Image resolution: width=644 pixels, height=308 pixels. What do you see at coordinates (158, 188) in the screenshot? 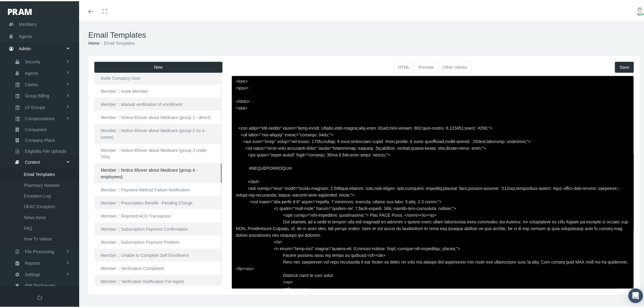
I see `a: Member :: Payment Method Failure Notification` at bounding box center [158, 188].